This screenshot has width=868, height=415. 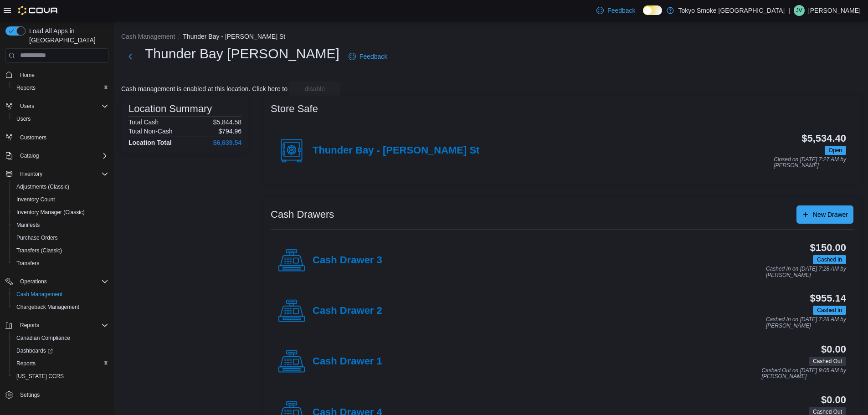 I want to click on a: Inventory Manager (Classic), so click(x=51, y=213).